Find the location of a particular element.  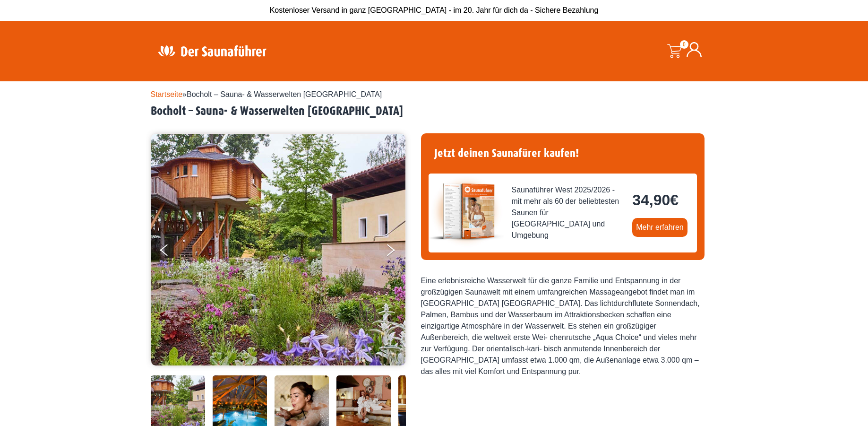

img: der-saunafuehrer-2025-west.jpg is located at coordinates (466, 212).